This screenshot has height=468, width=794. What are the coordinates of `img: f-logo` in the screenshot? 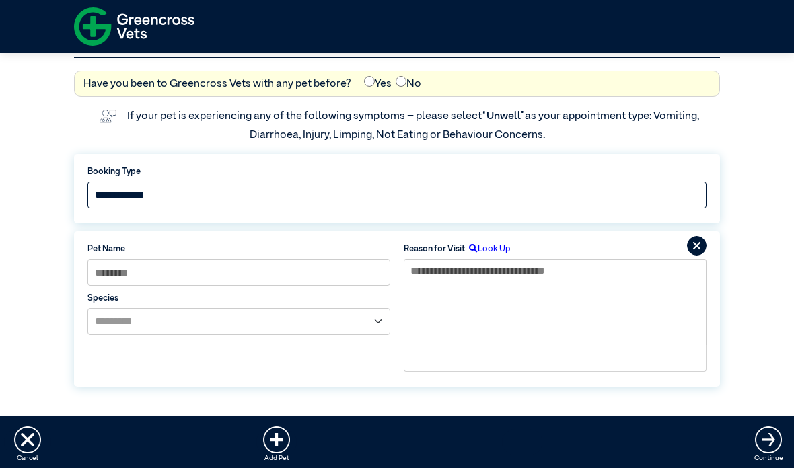 It's located at (134, 26).